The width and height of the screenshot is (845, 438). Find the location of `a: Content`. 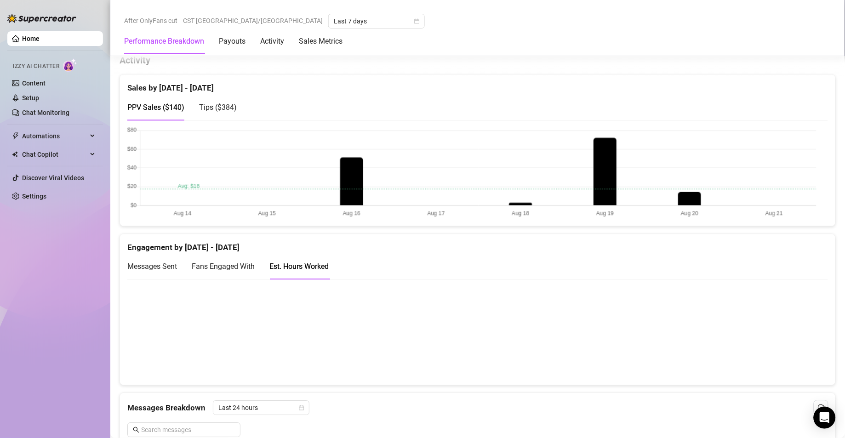

a: Content is located at coordinates (34, 83).